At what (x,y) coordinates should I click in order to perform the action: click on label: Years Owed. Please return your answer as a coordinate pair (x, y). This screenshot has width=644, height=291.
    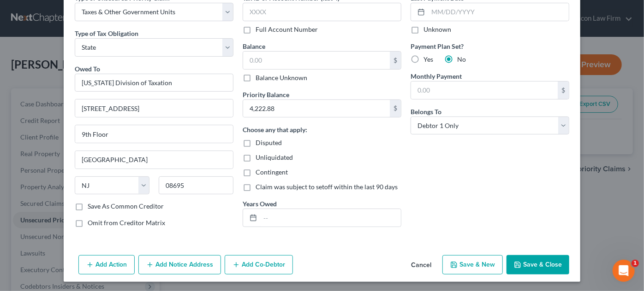
    Looking at the image, I should click on (259, 203).